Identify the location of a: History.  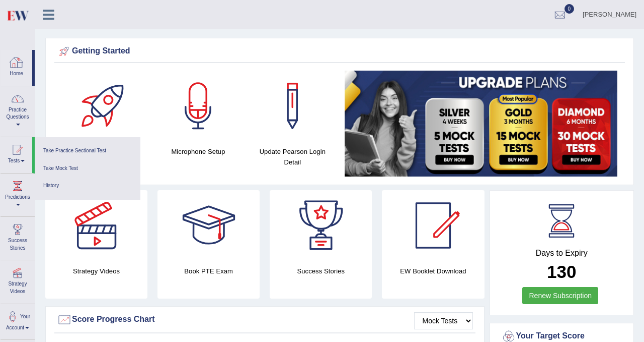
(88, 186).